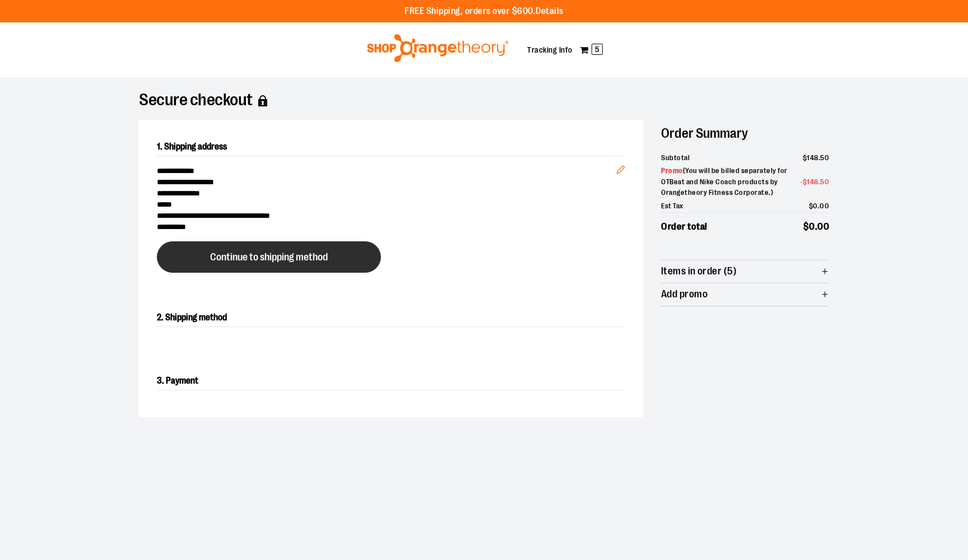 The image size is (968, 560). Describe the element at coordinates (745, 272) in the screenshot. I see `button: Items in order (5)` at that location.